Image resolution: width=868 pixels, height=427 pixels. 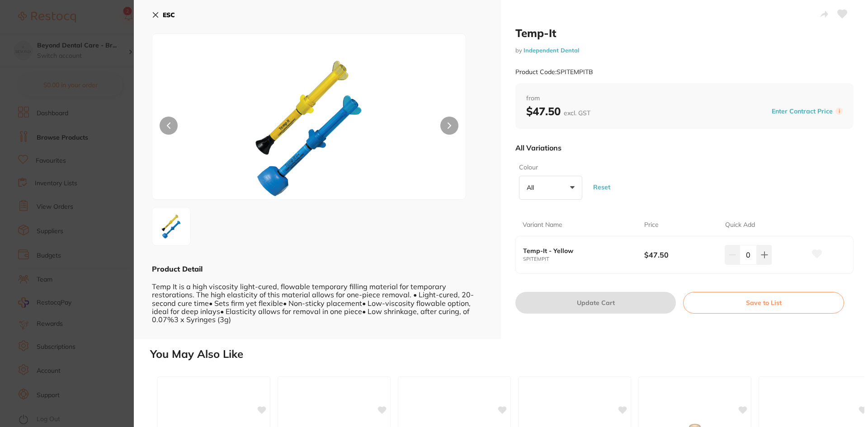 I want to click on small: Product Code: SPITEMPITB, so click(x=554, y=72).